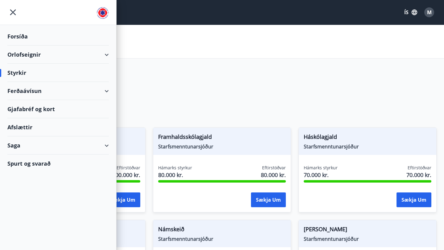 This screenshot has height=250, width=444. I want to click on img: union_logo, so click(103, 13).